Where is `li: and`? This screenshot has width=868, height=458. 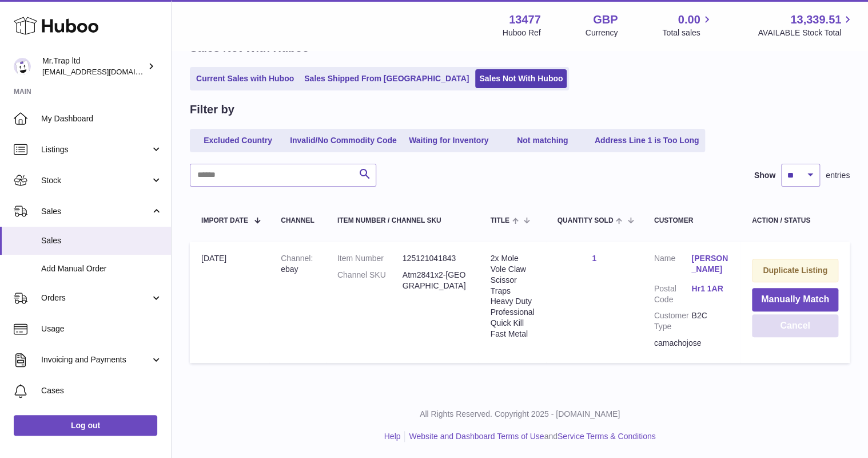
li: and is located at coordinates (531, 436).